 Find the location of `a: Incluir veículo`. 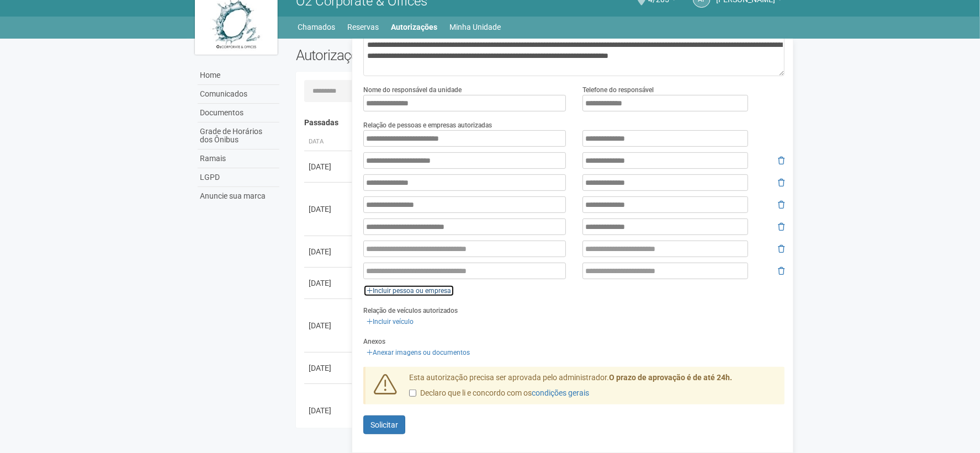

a: Incluir veículo is located at coordinates (390, 322).